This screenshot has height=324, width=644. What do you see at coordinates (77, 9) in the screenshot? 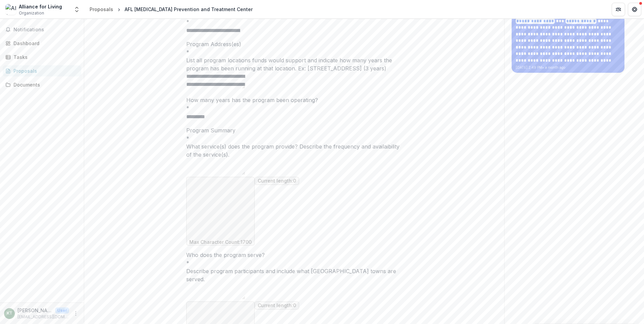
I see `button: Open entity switcher` at bounding box center [77, 9].